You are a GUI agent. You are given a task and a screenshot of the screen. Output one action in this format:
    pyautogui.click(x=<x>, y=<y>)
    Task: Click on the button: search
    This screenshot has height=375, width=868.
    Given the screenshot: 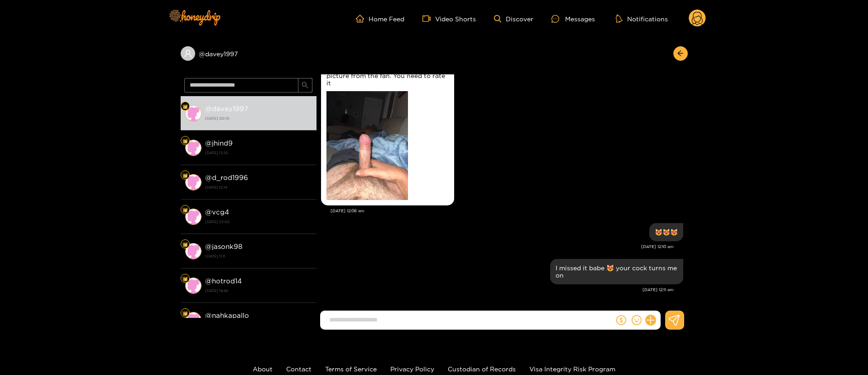 What is the action you would take?
    pyautogui.click(x=305, y=85)
    